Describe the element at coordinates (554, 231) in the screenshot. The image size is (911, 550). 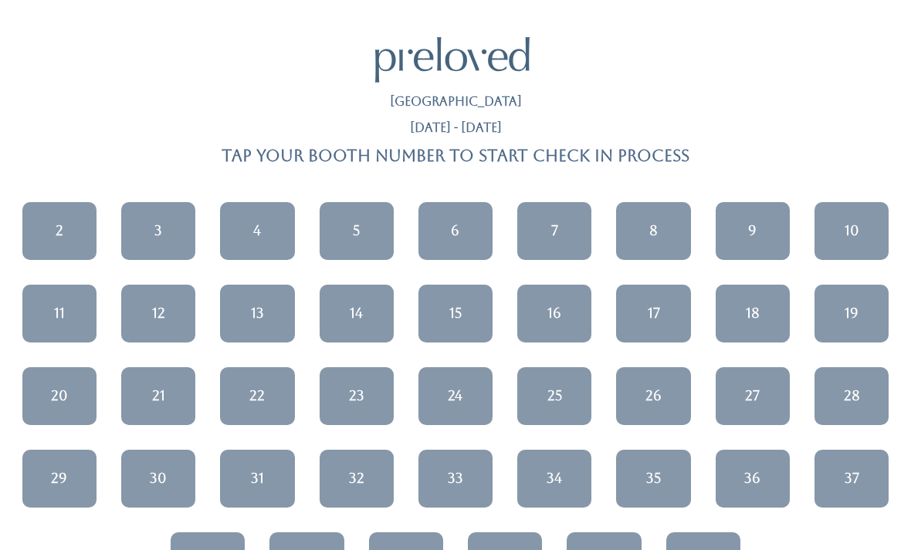
I see `a: 7` at that location.